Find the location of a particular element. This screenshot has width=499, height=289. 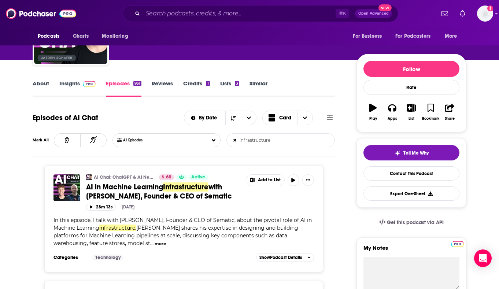

span: More is located at coordinates (451, 36).